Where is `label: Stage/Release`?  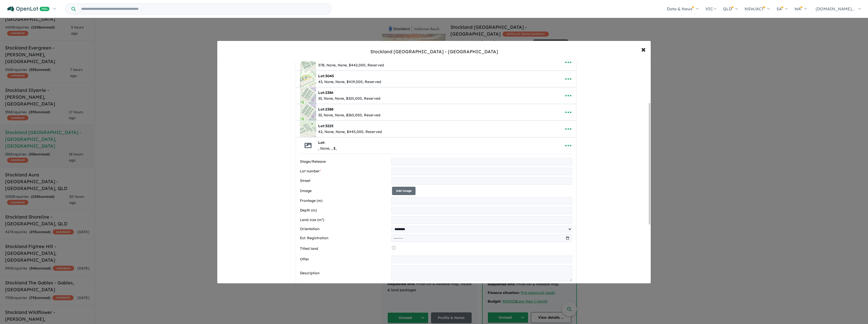 label: Stage/Release is located at coordinates (345, 162).